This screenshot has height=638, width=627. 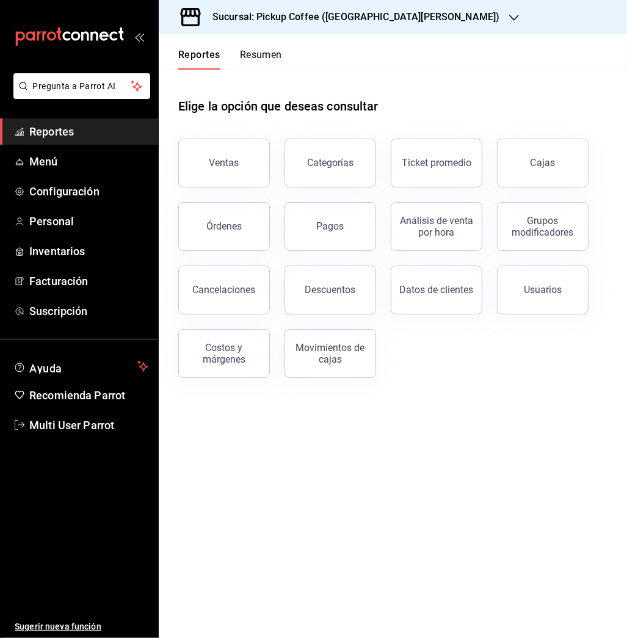 I want to click on button: open_drawer_menu, so click(x=139, y=37).